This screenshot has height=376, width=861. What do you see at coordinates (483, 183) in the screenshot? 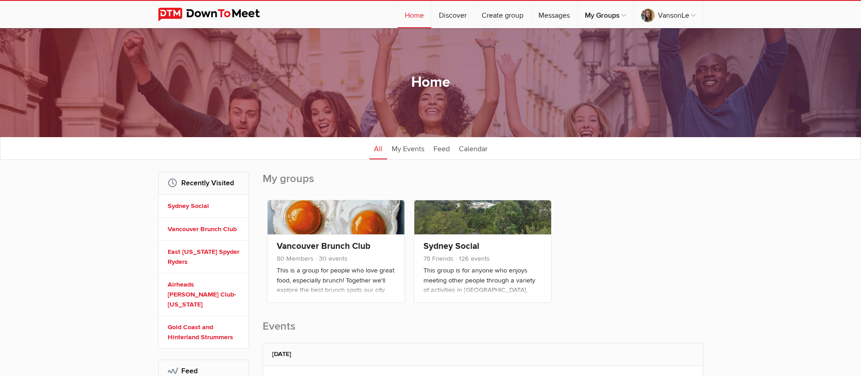
I see `h2: My groups` at bounding box center [483, 183].